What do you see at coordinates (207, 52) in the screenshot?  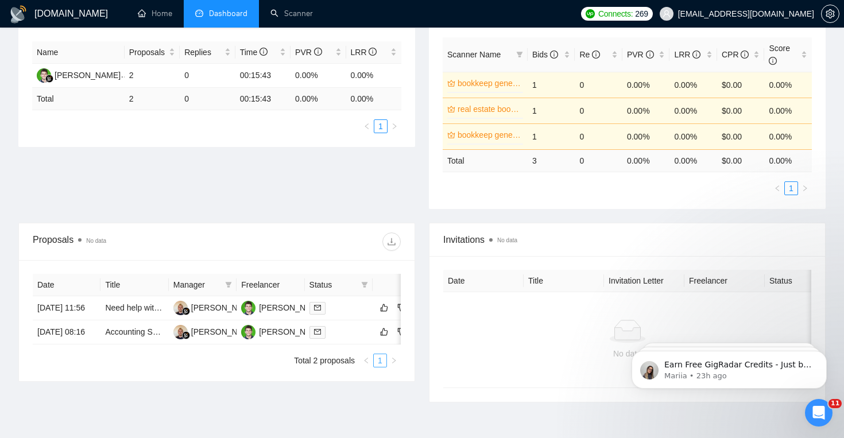 I see `th: Replies` at bounding box center [207, 52].